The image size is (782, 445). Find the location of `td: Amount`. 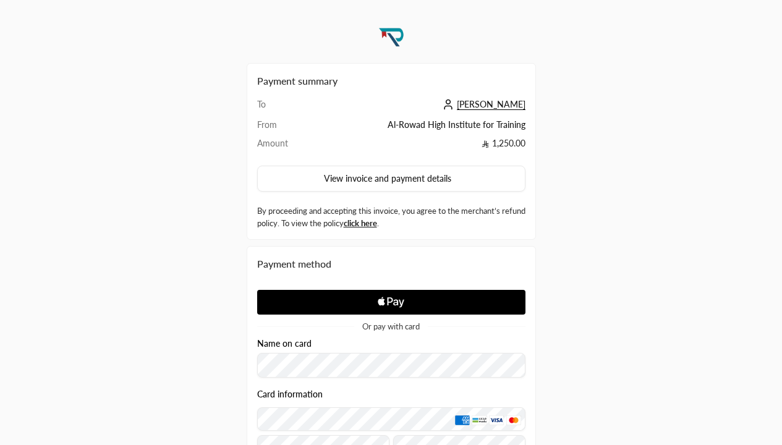

td: Amount is located at coordinates (281, 146).